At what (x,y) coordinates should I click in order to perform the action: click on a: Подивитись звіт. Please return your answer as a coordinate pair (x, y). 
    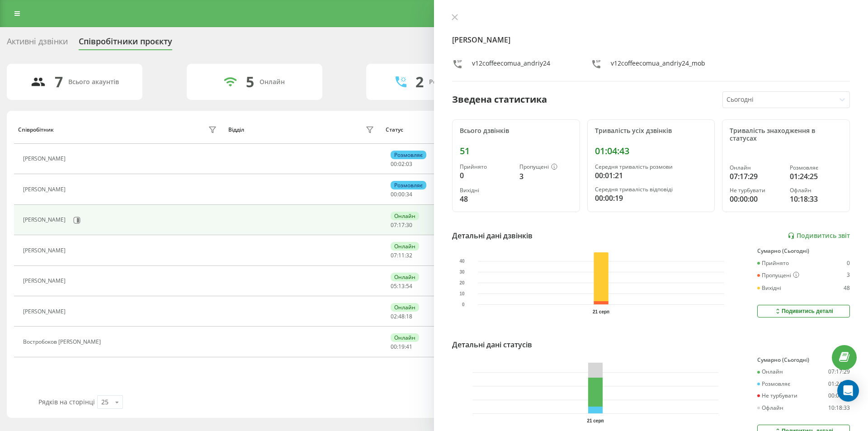
    Looking at the image, I should click on (818, 236).